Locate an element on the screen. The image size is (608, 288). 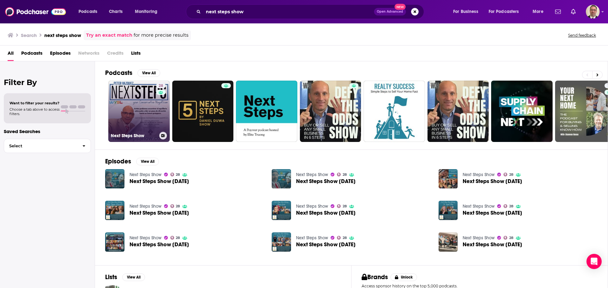
a: Next Steps Show Mar 24, 2023 is located at coordinates (492, 181).